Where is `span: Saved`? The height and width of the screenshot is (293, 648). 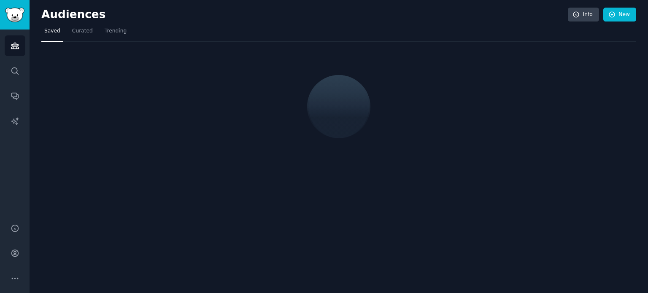 span: Saved is located at coordinates (52, 31).